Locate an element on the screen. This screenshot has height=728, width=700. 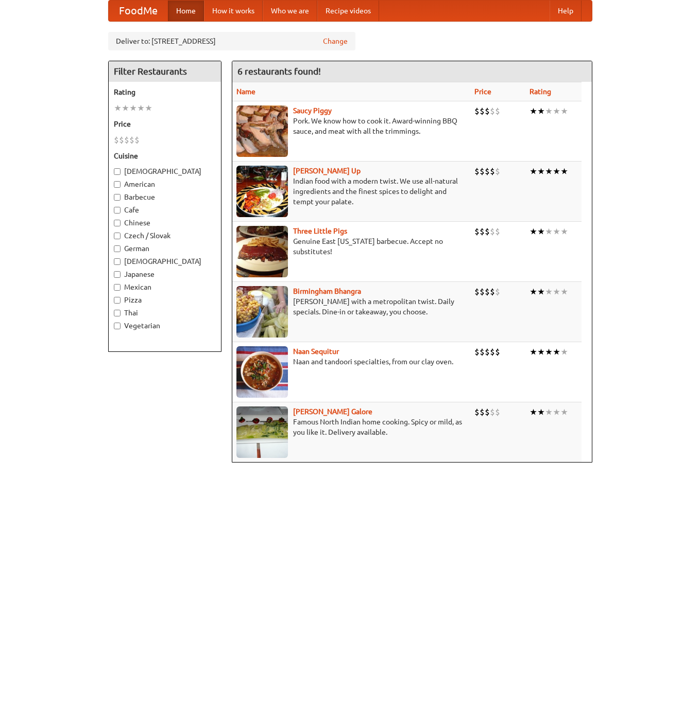
input: Pizza is located at coordinates (117, 300).